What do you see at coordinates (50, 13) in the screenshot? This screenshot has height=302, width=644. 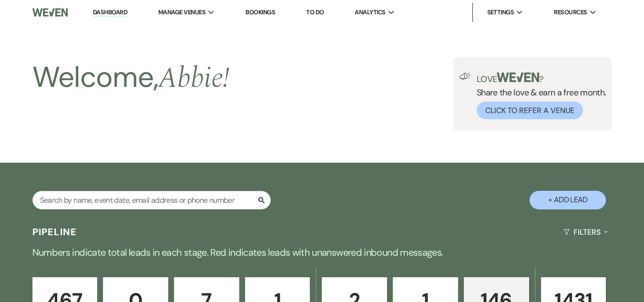 I see `img: Weven Logo` at bounding box center [50, 13].